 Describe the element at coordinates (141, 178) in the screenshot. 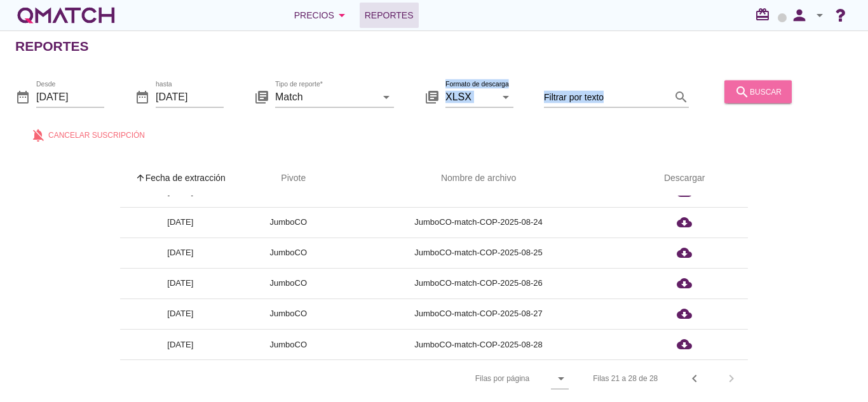

I see `i: arrow_upward` at that location.